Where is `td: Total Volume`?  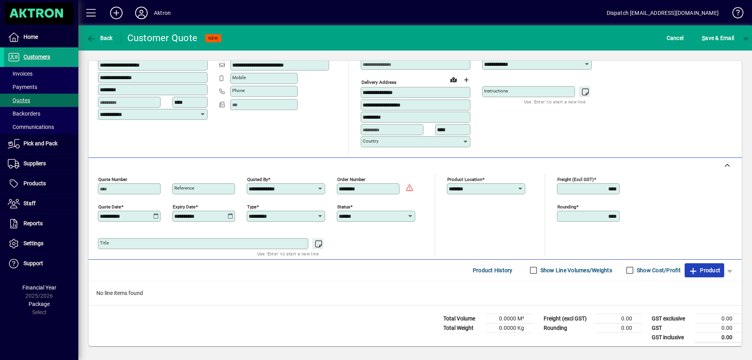
td: Total Volume is located at coordinates (463, 319).